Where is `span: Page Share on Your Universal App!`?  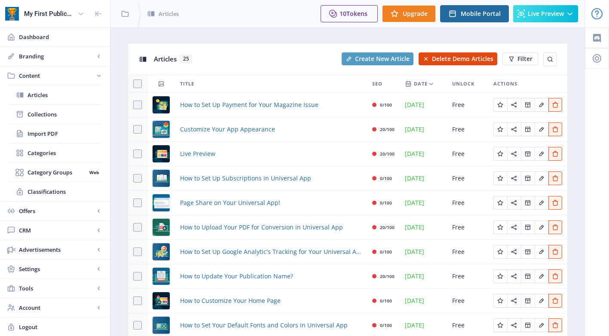
span: Page Share on Your Universal App! is located at coordinates (230, 203).